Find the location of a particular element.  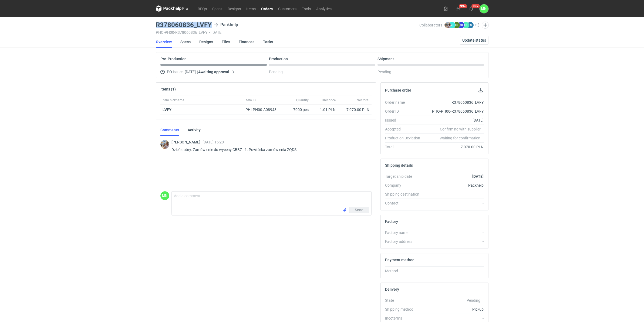

div: Pickup is located at coordinates (454, 309).